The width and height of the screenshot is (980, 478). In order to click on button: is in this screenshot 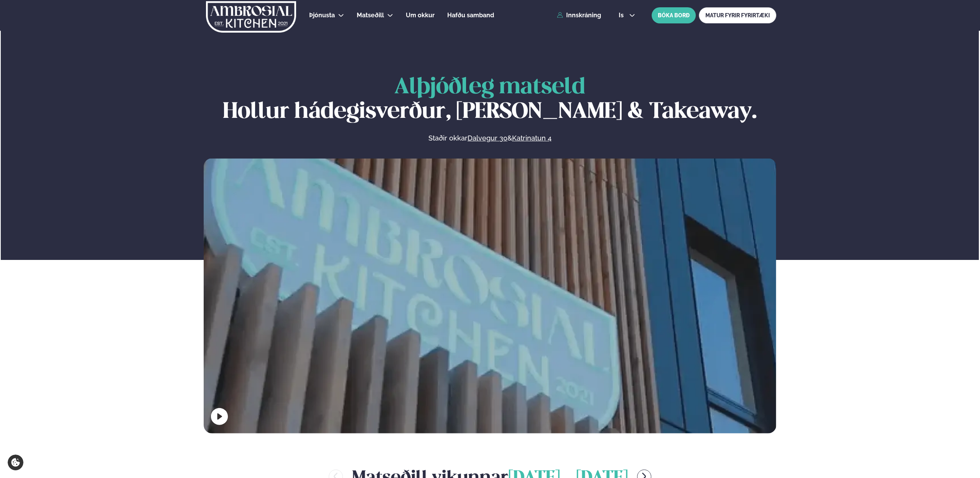, I will do `click(627, 15)`.